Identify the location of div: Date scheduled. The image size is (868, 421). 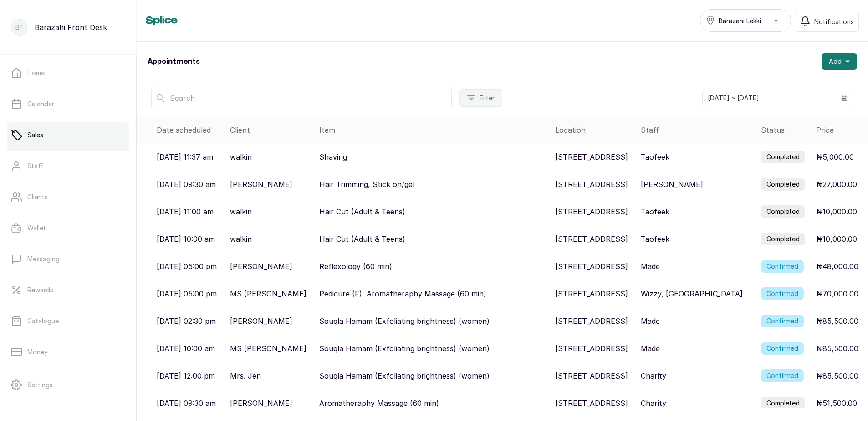
(190, 130).